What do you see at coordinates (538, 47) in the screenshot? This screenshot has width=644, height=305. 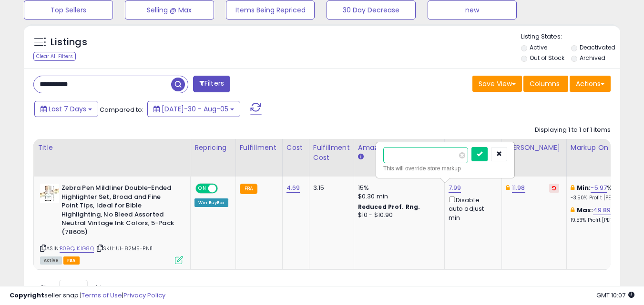 I see `label: Active` at bounding box center [538, 47].